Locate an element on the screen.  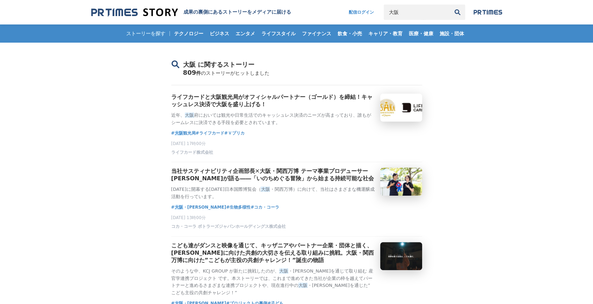
a: 配信ログイン is located at coordinates (361, 12).